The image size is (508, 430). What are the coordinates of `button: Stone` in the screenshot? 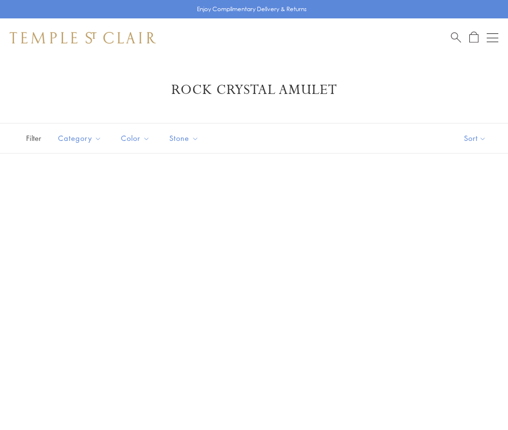 It's located at (184, 138).